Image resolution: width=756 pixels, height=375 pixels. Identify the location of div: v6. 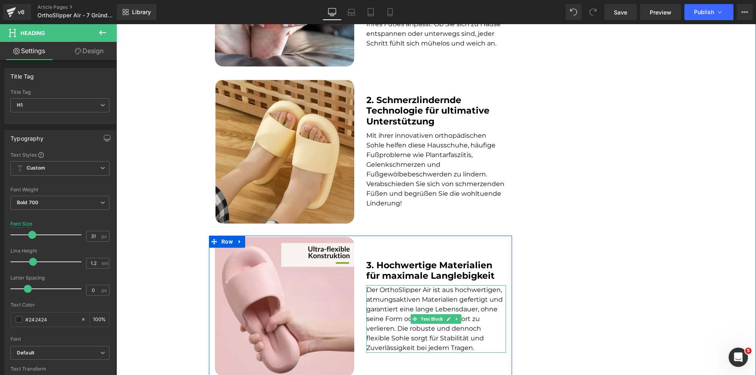
(21, 12).